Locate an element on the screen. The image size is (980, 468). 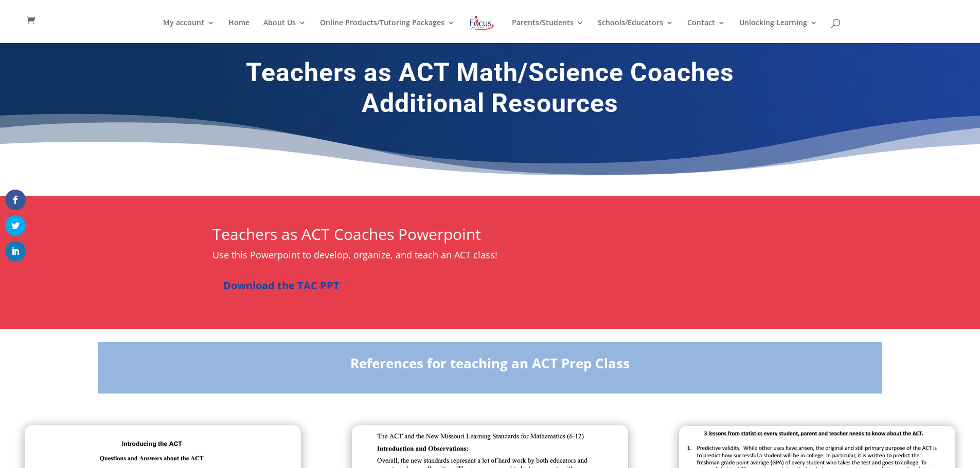
img: Focus on Learning is located at coordinates (482, 23).